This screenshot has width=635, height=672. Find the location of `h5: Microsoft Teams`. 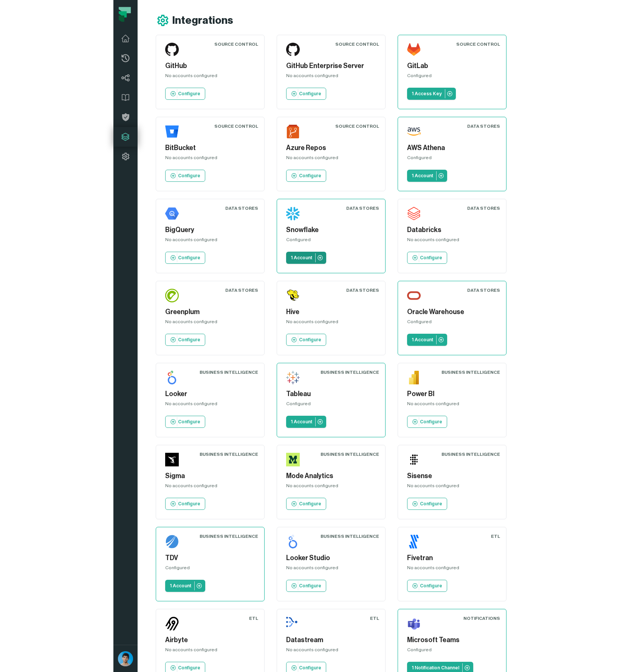

h5: Microsoft Teams is located at coordinates (452, 640).